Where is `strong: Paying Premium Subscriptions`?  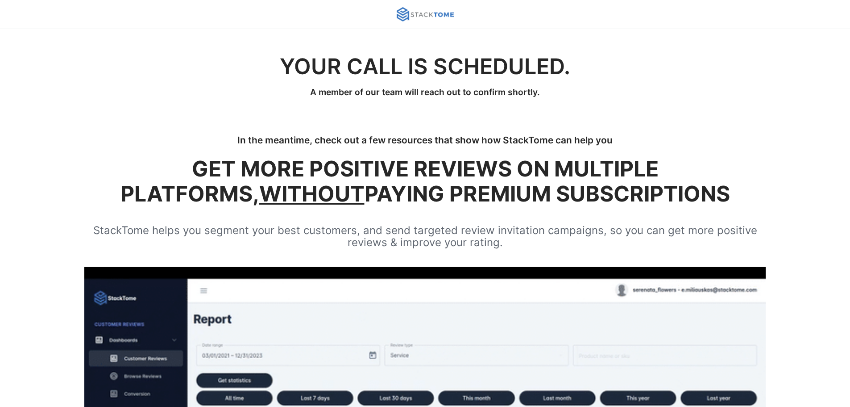
strong: Paying Premium Subscriptions is located at coordinates (547, 193).